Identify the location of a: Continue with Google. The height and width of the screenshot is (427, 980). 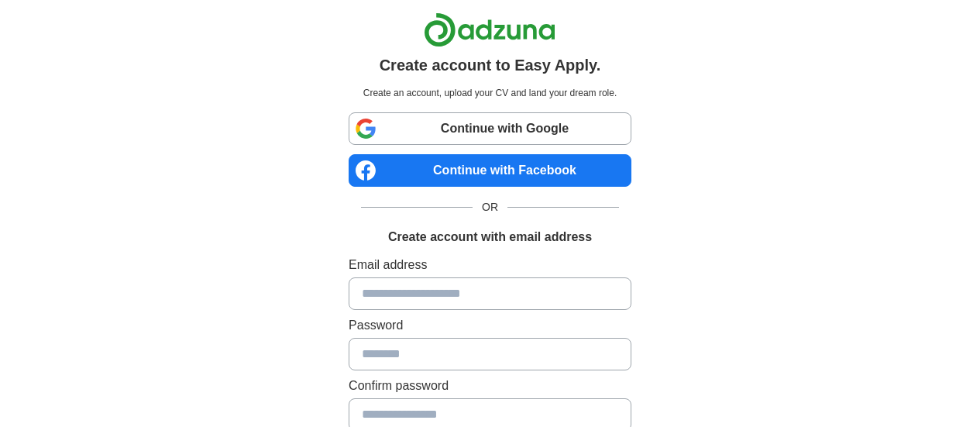
(490, 128).